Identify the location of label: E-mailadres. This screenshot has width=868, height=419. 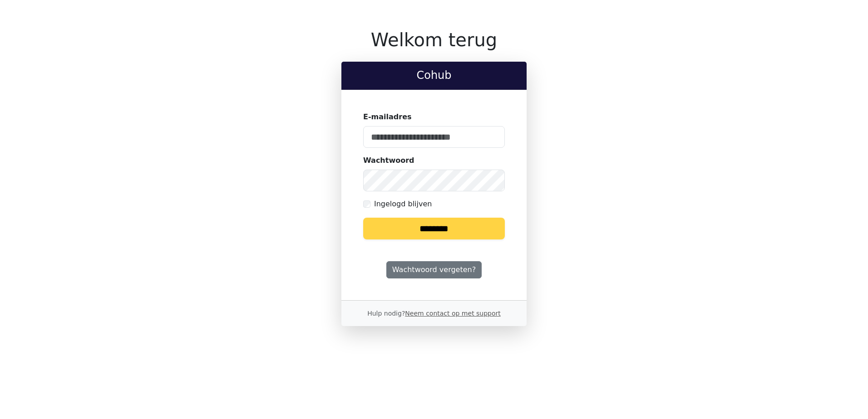
(388, 117).